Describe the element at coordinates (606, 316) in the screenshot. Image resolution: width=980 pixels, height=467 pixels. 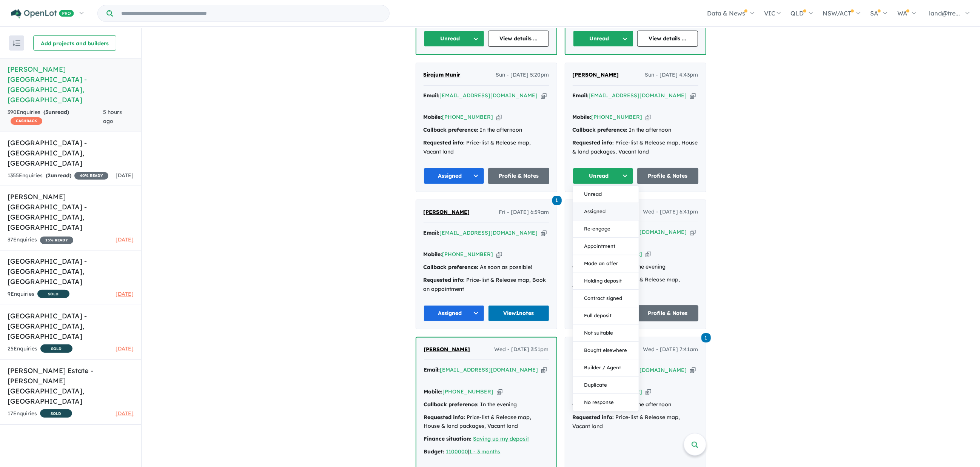
I see `button: Full deposit` at that location.